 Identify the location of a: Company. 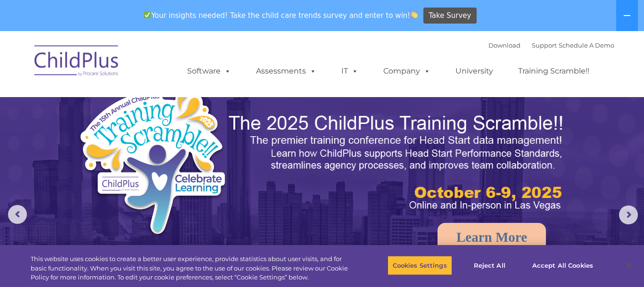
(407, 71).